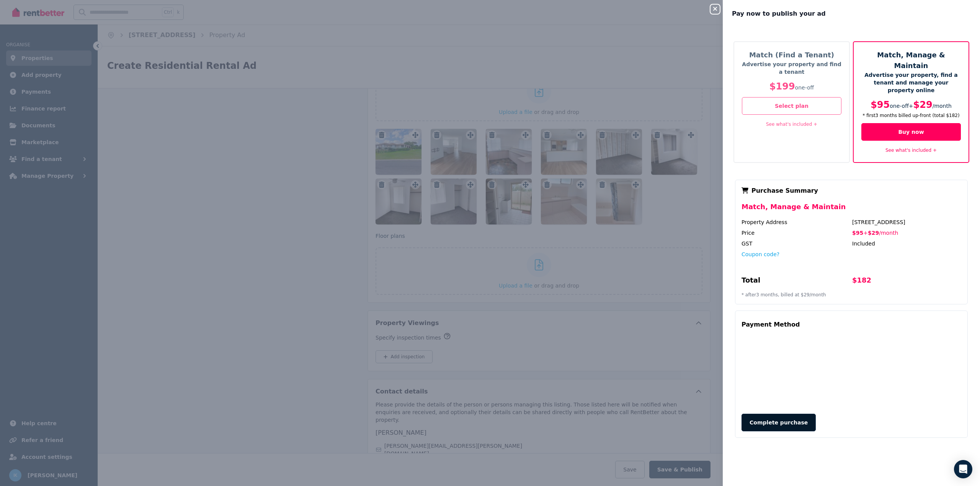  I want to click on p: Advertise your property, find a tenant and manage your property online, so click(911, 83).